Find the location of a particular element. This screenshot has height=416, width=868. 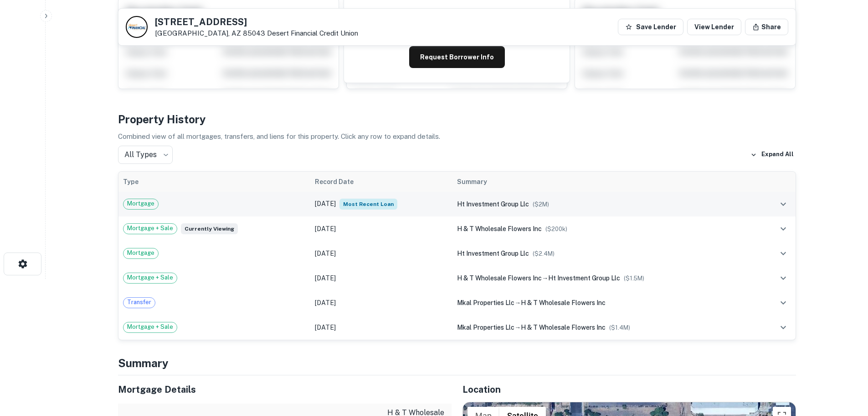

h5: Location is located at coordinates (629, 390).